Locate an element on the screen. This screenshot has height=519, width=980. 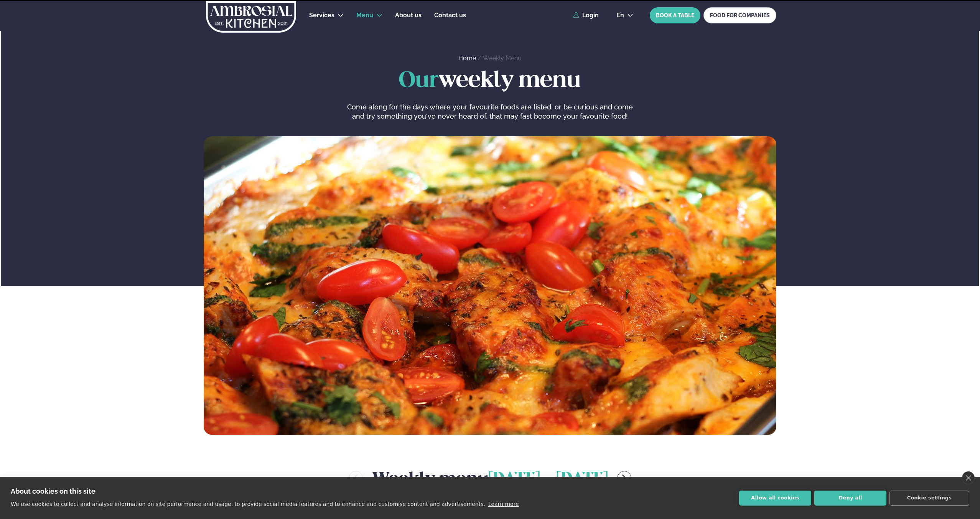
h2: Weekly menu is located at coordinates (490, 477).